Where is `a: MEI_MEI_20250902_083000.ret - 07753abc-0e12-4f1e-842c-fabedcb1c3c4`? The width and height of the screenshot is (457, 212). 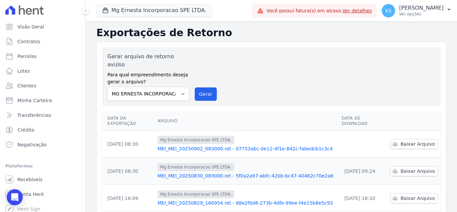
a: MEI_MEI_20250902_083000.ret - 07753abc-0e12-4f1e-842c-fabedcb1c3c4 is located at coordinates (247, 148).